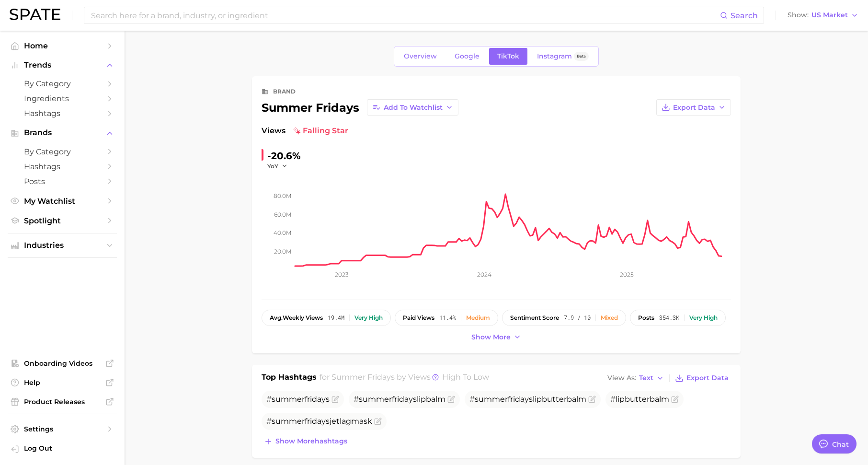 The image size is (868, 465). I want to click on button: Brands, so click(63, 132).